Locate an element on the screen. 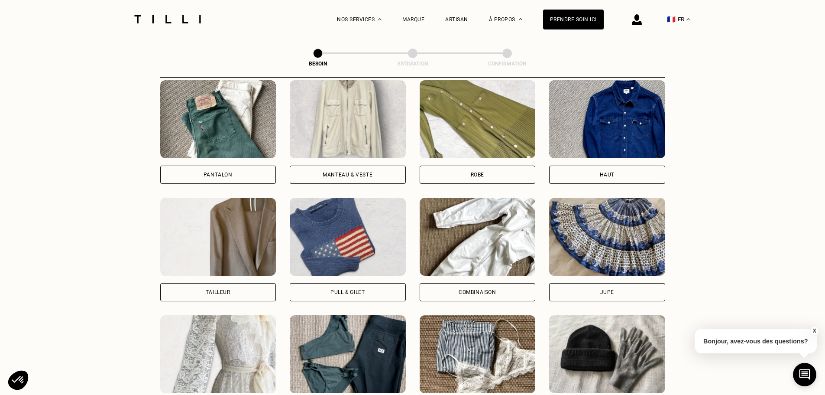 The width and height of the screenshot is (825, 395). div: Prendre soin ici is located at coordinates (574, 19).